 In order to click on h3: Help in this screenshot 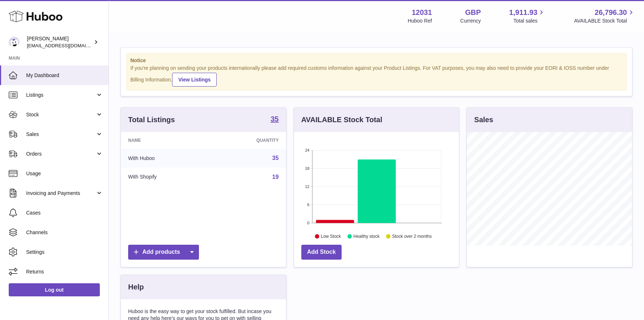, I will do `click(136, 287)`.